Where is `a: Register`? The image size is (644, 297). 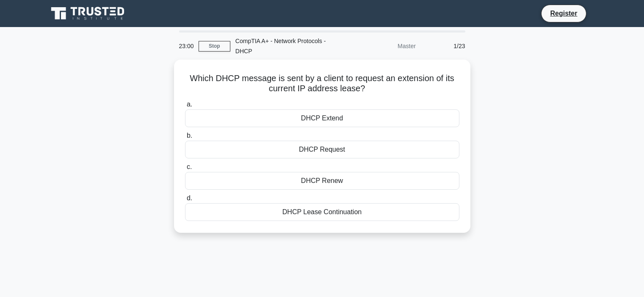 a: Register is located at coordinates (564, 13).